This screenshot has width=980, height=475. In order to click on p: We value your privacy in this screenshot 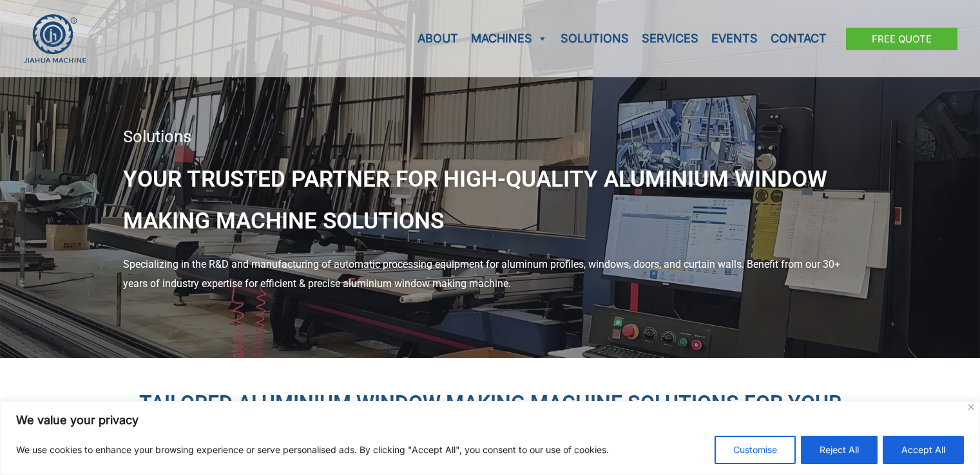, I will do `click(490, 420)`.